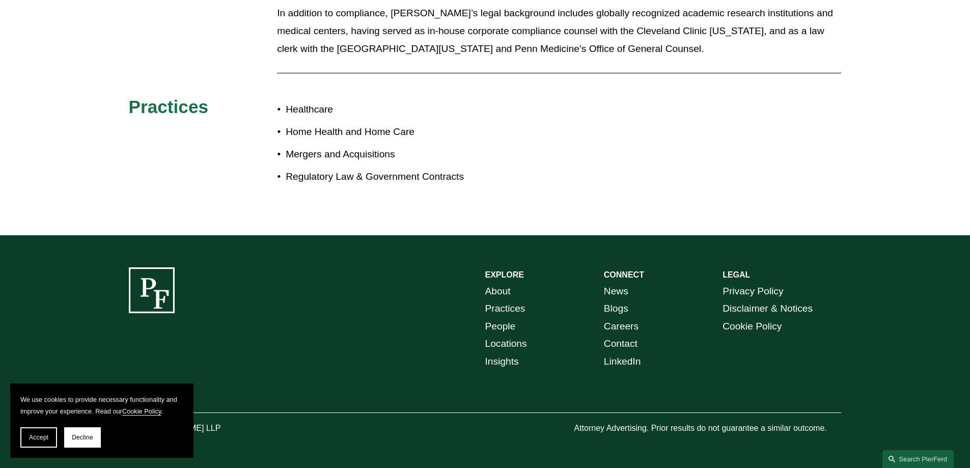 The height and width of the screenshot is (468, 970). Describe the element at coordinates (624, 274) in the screenshot. I see `strong: CONNECT` at that location.